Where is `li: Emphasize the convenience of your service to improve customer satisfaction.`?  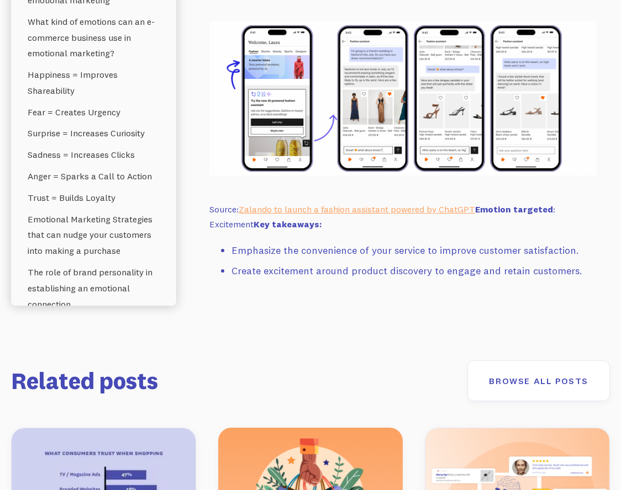 li: Emphasize the convenience of your service to improve customer satisfaction. is located at coordinates (414, 251).